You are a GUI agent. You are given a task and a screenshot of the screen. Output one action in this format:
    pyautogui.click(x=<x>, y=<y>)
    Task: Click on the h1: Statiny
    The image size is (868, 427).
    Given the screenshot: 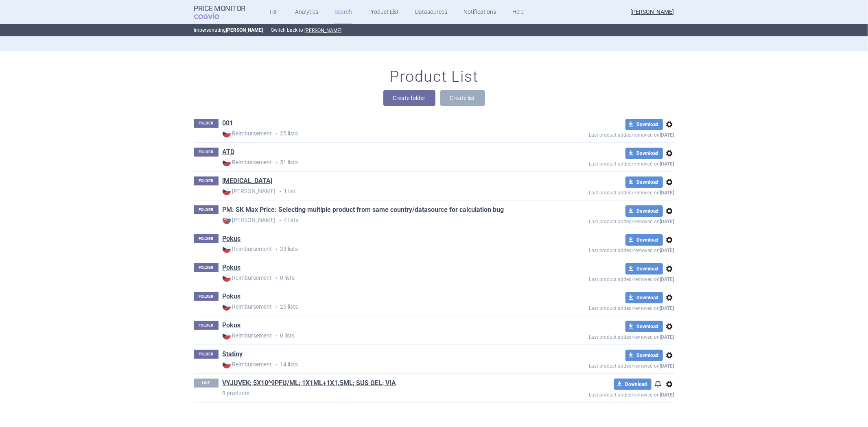 What is the action you would take?
    pyautogui.click(x=233, y=355)
    